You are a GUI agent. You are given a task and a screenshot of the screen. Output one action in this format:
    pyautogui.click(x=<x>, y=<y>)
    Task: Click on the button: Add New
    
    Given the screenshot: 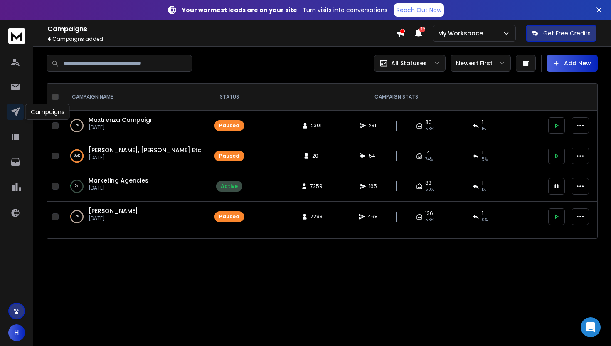 What is the action you would take?
    pyautogui.click(x=572, y=63)
    